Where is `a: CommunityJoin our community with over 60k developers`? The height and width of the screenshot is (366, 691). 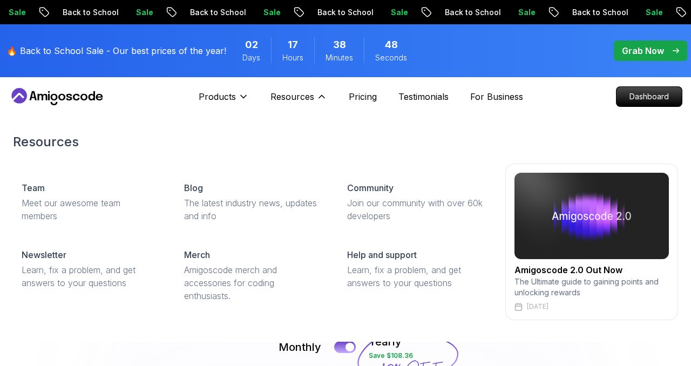
a: CommunityJoin our community with over 60k developers is located at coordinates (415, 202).